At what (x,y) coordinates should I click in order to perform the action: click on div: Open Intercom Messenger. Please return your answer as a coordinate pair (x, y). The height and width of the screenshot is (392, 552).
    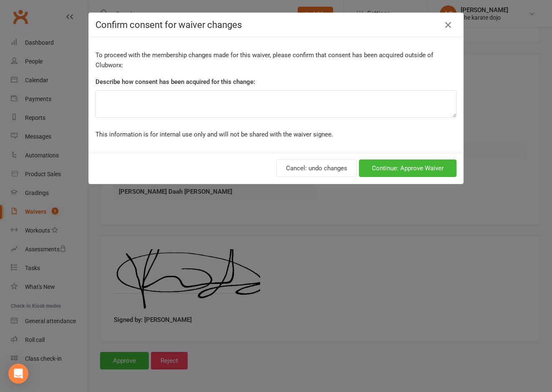
    Looking at the image, I should click on (18, 373).